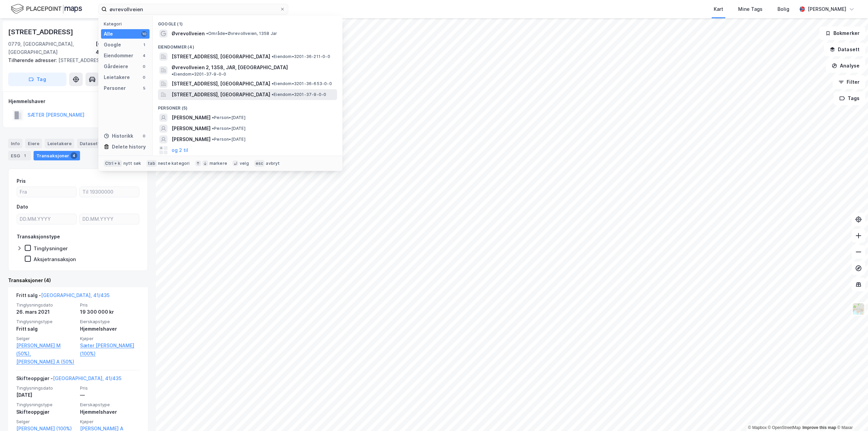 Image resolution: width=868 pixels, height=431 pixels. Describe the element at coordinates (118, 136) in the screenshot. I see `div: Historikk` at that location.